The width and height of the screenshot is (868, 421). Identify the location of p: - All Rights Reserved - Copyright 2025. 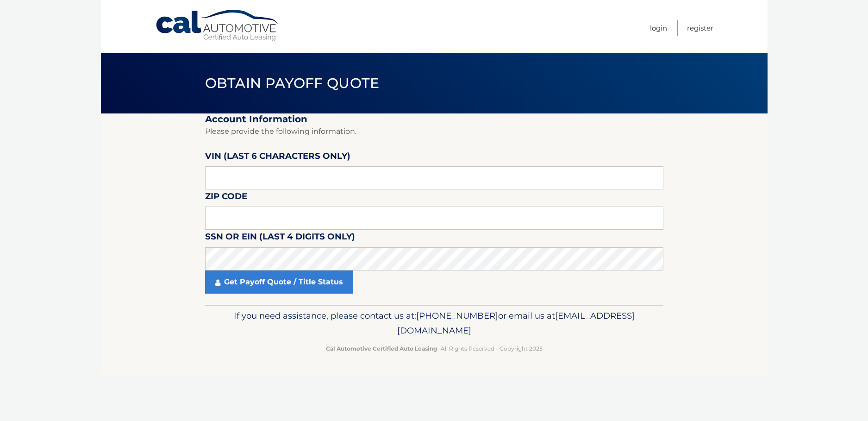
(434, 348).